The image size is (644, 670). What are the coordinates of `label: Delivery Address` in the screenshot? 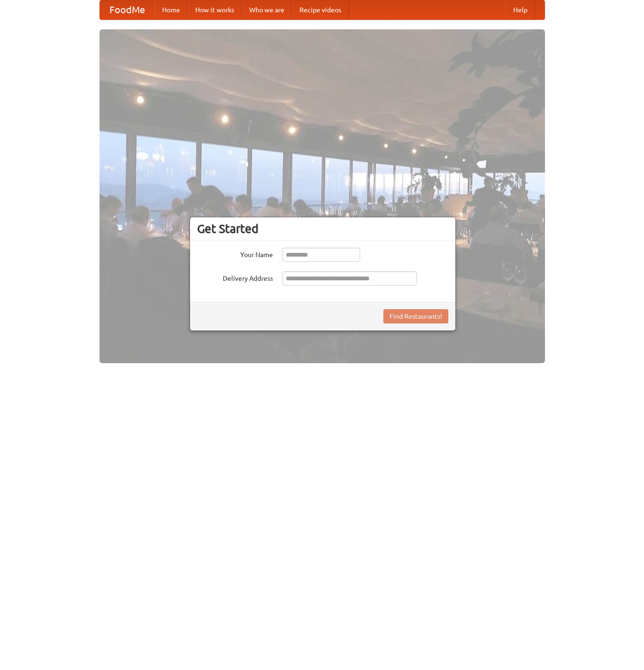 It's located at (235, 277).